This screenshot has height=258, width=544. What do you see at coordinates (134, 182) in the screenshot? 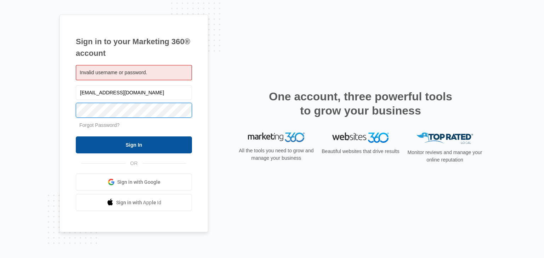
I see `a: Sign in with Google` at bounding box center [134, 182].